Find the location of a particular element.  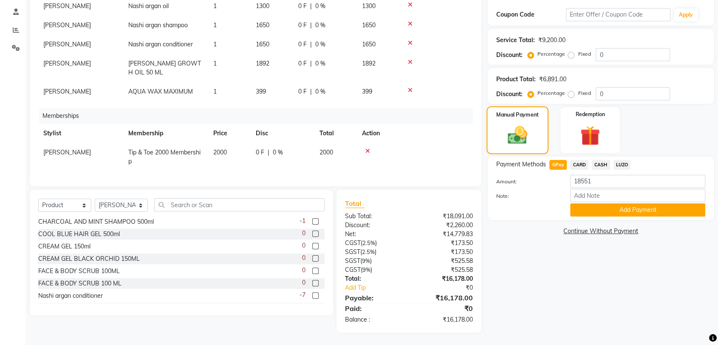

label: Manual Payment is located at coordinates (518, 114).